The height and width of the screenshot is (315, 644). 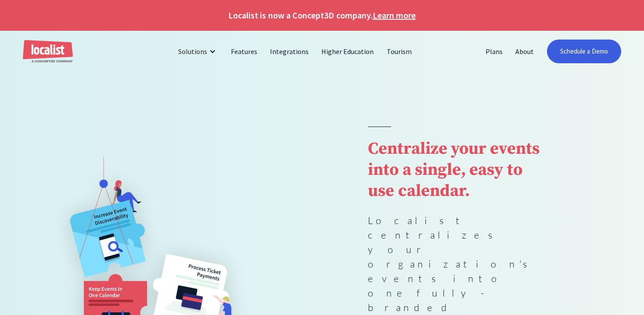 I want to click on a: Tourism, so click(x=400, y=51).